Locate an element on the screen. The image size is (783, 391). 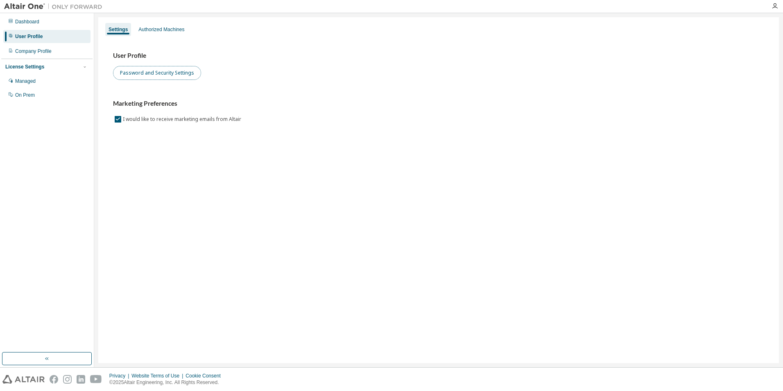
div: User Profile is located at coordinates (29, 36).